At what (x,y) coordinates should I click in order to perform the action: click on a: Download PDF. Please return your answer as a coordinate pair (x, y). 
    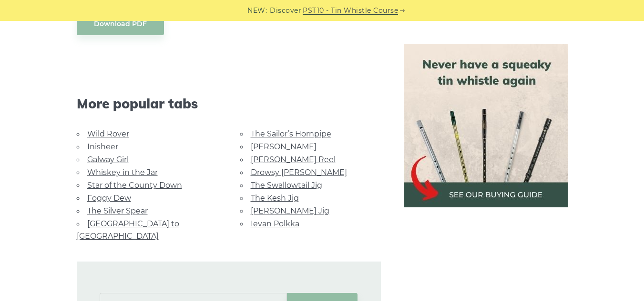
    Looking at the image, I should click on (120, 23).